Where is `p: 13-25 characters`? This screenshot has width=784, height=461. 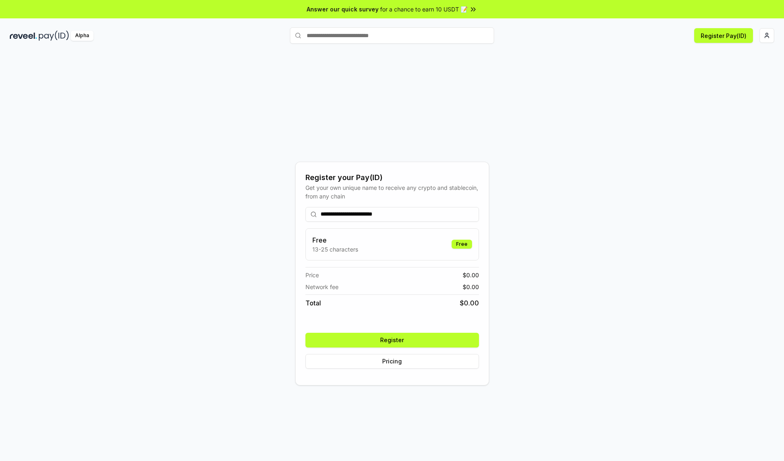
p: 13-25 characters is located at coordinates (335, 249).